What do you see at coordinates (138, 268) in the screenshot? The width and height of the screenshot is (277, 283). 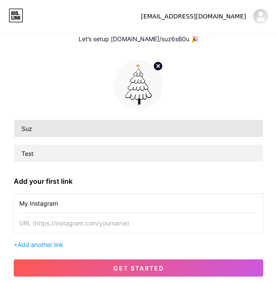 I see `button: get started` at bounding box center [138, 268].